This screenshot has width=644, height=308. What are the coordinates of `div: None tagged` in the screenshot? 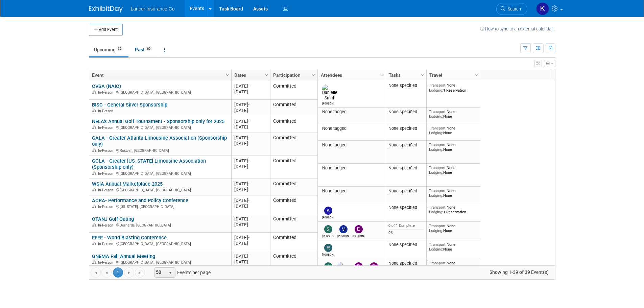 It's located at (351, 191).